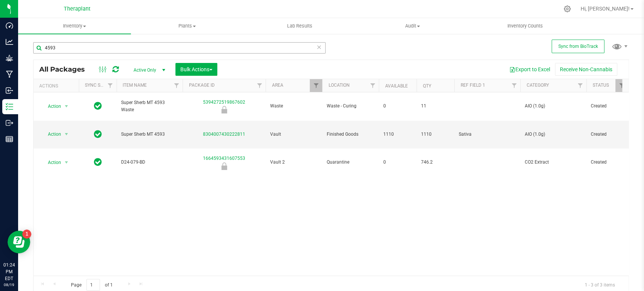 The width and height of the screenshot is (644, 291). I want to click on div: Manage settings, so click(567, 8).